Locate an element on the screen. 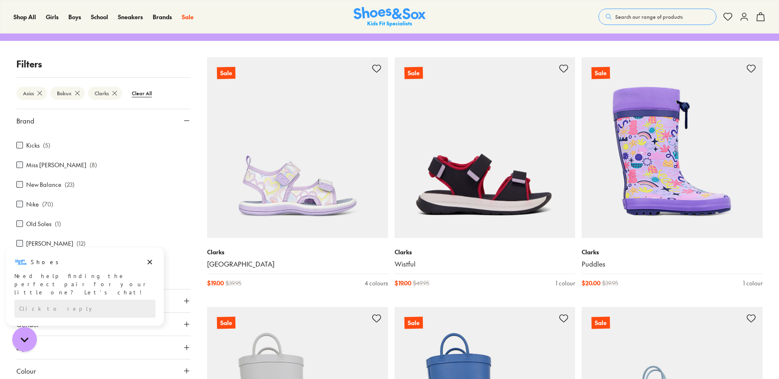  span: Shop All is located at coordinates (25, 17).